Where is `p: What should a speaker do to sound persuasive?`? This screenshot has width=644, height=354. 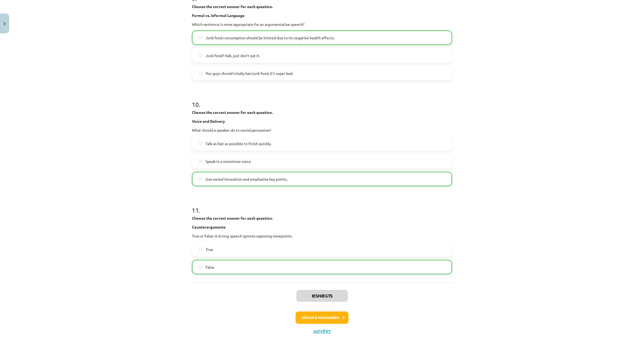
p: What should a speaker do to sound persuasive? is located at coordinates (322, 130).